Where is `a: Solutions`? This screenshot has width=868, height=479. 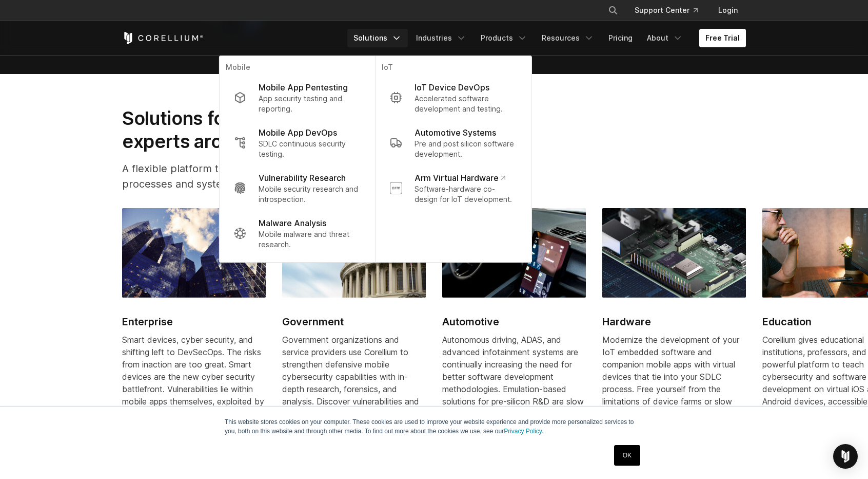 a: Solutions is located at coordinates (377, 38).